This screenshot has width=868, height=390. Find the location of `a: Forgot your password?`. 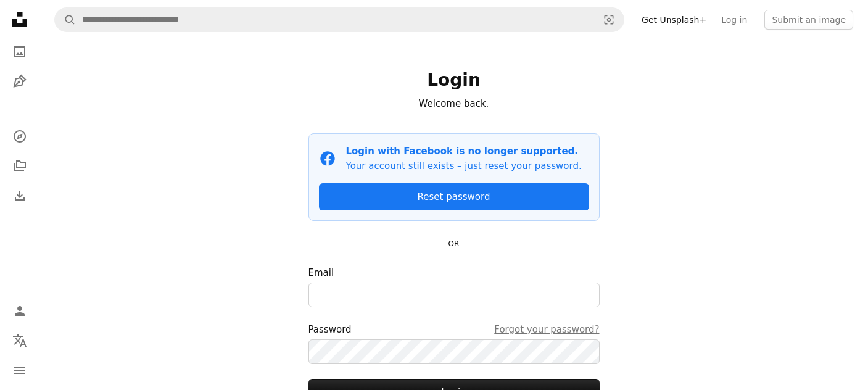

a: Forgot your password? is located at coordinates (547, 330).